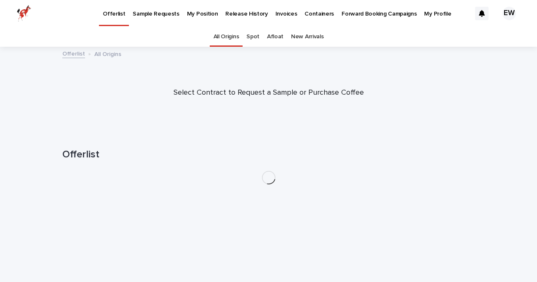 Image resolution: width=537 pixels, height=282 pixels. I want to click on a: Afloat, so click(275, 37).